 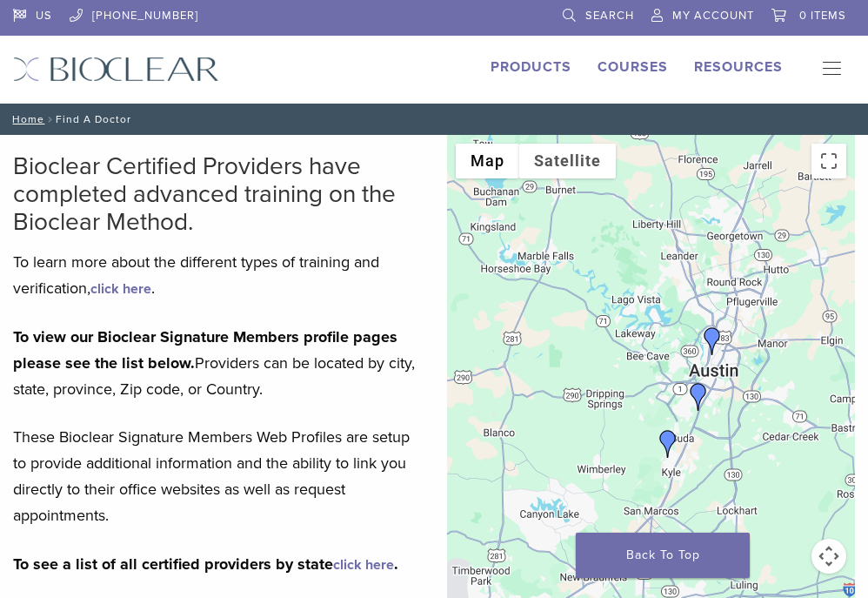 What do you see at coordinates (669, 444) in the screenshot?
I see `div: Dr. David McIntyre` at bounding box center [669, 444].